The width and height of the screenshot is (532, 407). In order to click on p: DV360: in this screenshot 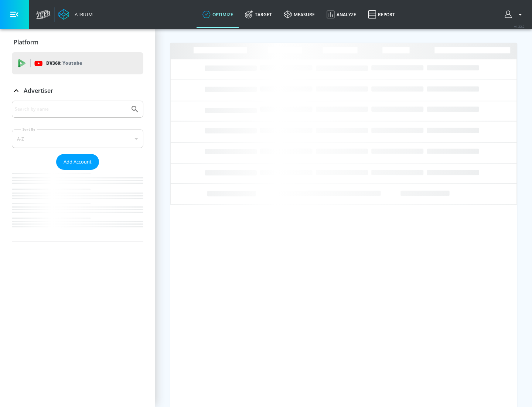, I will do `click(64, 63)`.